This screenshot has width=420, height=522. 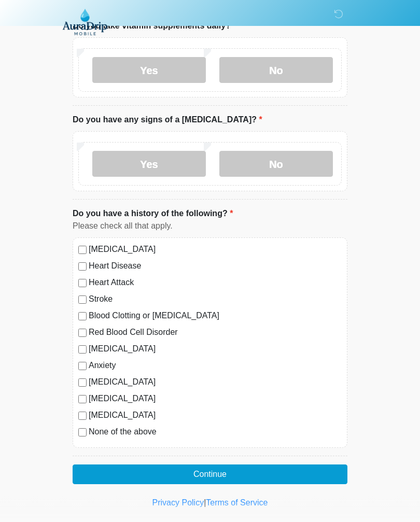 What do you see at coordinates (215, 283) in the screenshot?
I see `label: Heart Attack` at bounding box center [215, 283].